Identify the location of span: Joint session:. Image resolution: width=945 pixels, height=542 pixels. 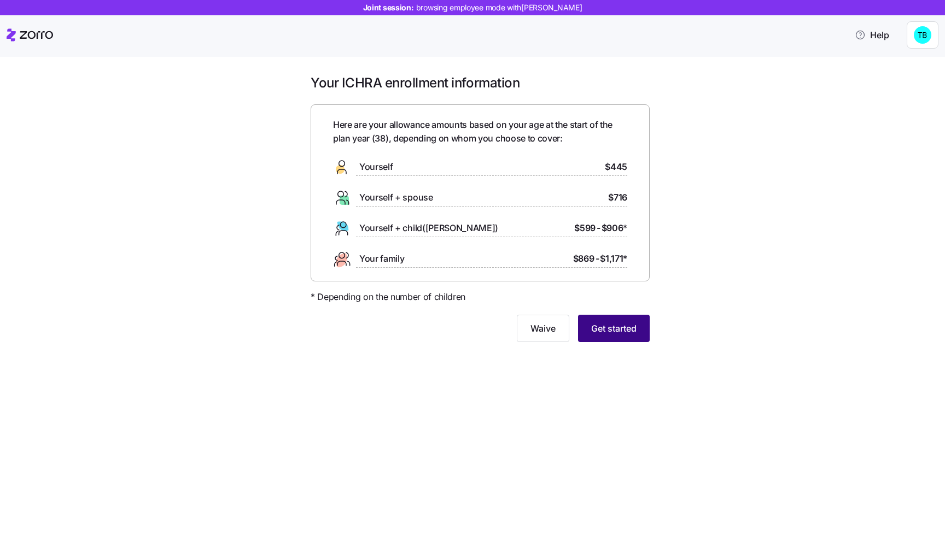
(472, 8).